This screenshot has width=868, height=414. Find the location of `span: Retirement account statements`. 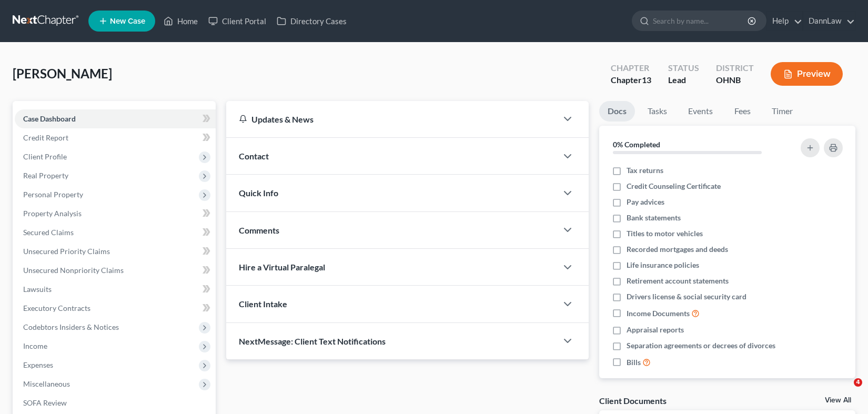

span: Retirement account statements is located at coordinates (677, 281).